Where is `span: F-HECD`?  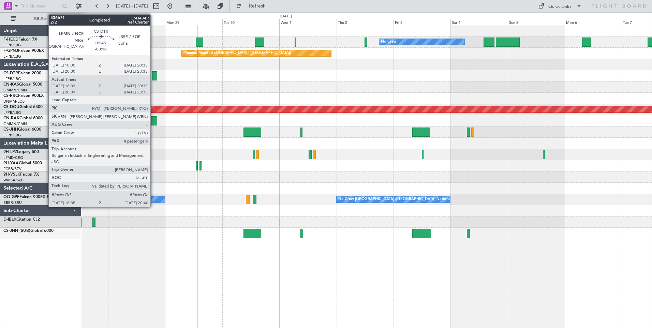 span: F-HECD is located at coordinates (11, 40).